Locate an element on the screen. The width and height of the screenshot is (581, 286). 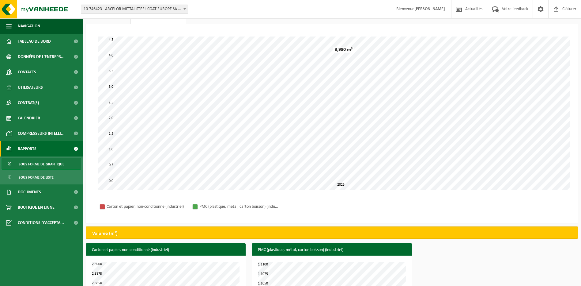
span: Boutique en ligne is located at coordinates (36, 207).